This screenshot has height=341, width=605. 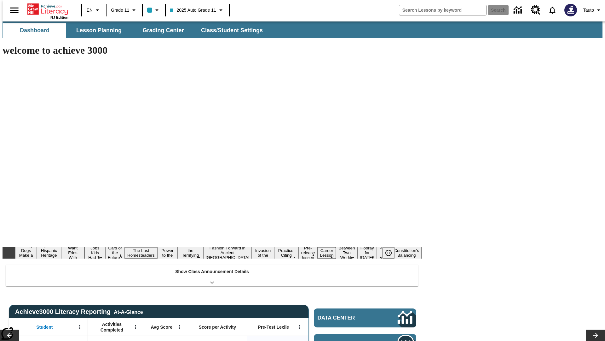 I want to click on button: Slide 9 Fashion Forward in Ancient Rome, so click(x=228, y=252).